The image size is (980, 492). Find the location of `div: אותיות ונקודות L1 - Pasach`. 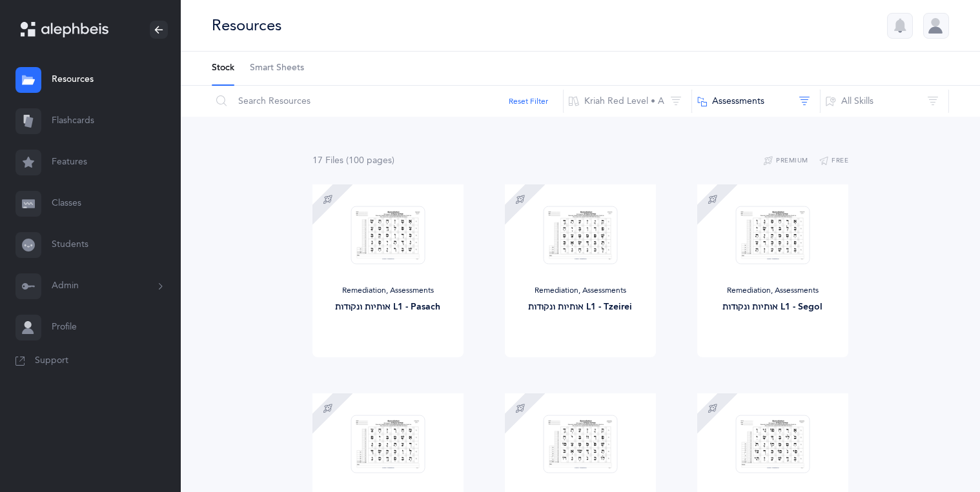

div: אותיות ונקודות L1 - Pasach is located at coordinates (388, 307).